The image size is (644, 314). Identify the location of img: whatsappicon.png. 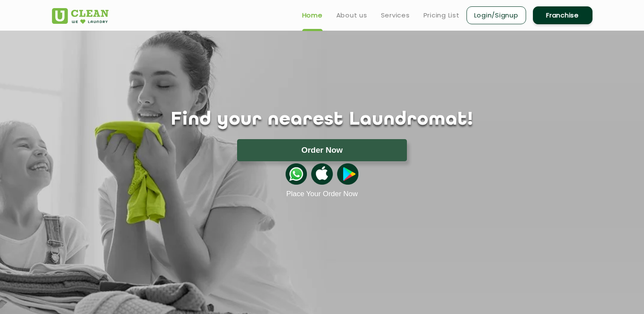
(296, 174).